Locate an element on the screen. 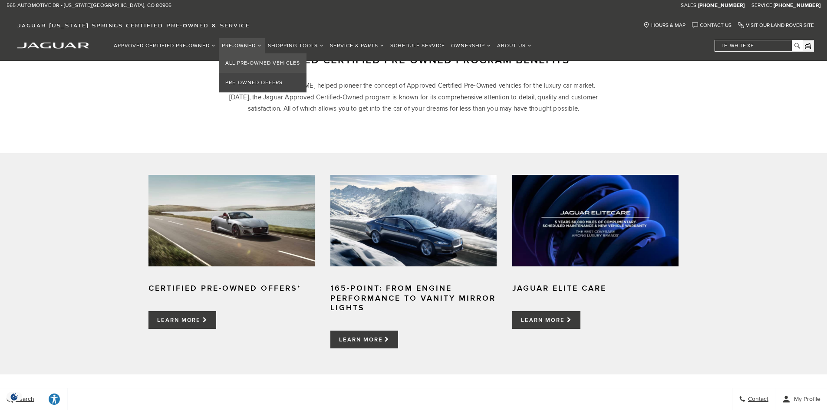  a: Service & Parts is located at coordinates (357, 46).